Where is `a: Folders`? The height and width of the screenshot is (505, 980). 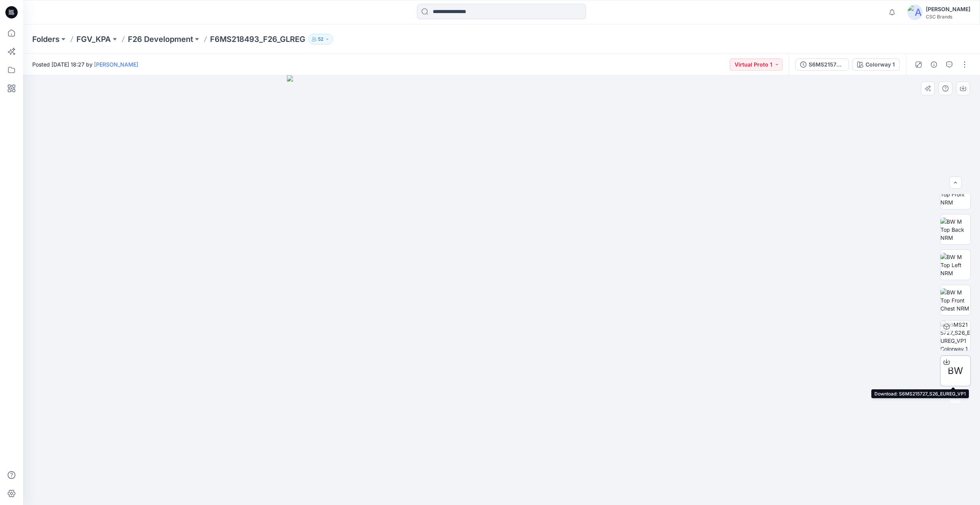 a: Folders is located at coordinates (46, 39).